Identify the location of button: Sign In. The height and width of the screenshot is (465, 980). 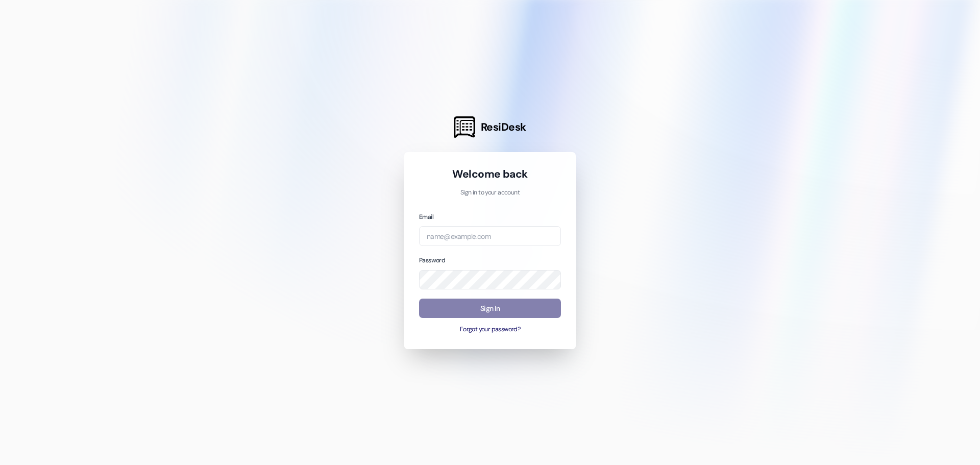
(490, 308).